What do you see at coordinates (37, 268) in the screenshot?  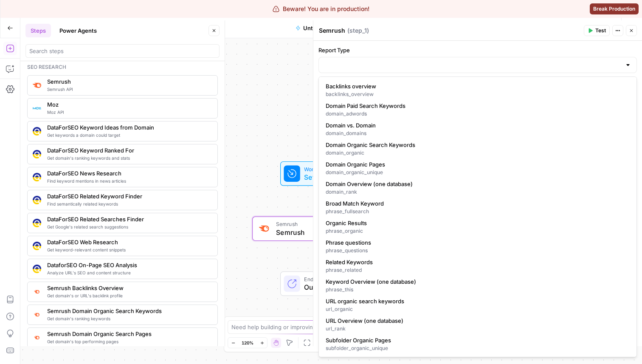 I see `img: y3iv96nwgxbwrvt76z37ug4ox9nv` at bounding box center [37, 268].